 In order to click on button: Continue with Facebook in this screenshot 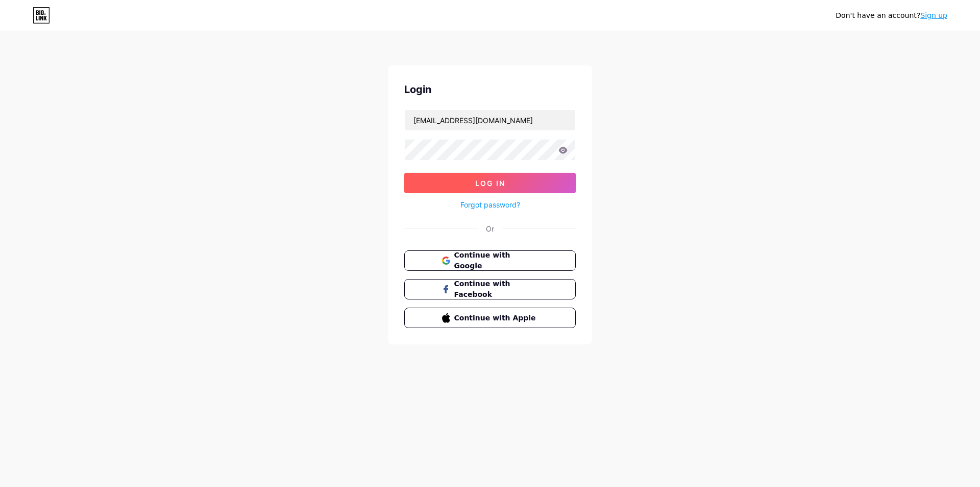, I will do `click(490, 289)`.